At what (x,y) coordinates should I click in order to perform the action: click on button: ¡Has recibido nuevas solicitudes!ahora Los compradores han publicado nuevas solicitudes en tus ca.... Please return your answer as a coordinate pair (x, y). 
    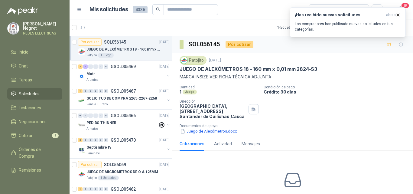
    Looking at the image, I should click on (347, 22).